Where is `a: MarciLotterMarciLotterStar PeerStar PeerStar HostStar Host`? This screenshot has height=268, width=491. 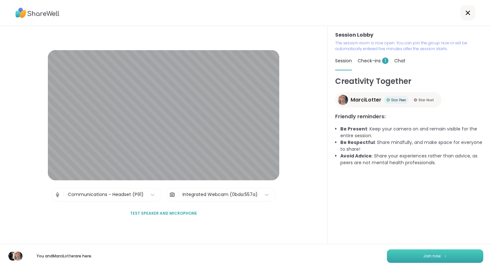
a: MarciLotterMarciLotterStar PeerStar PeerStar HostStar Host is located at coordinates (388, 100).